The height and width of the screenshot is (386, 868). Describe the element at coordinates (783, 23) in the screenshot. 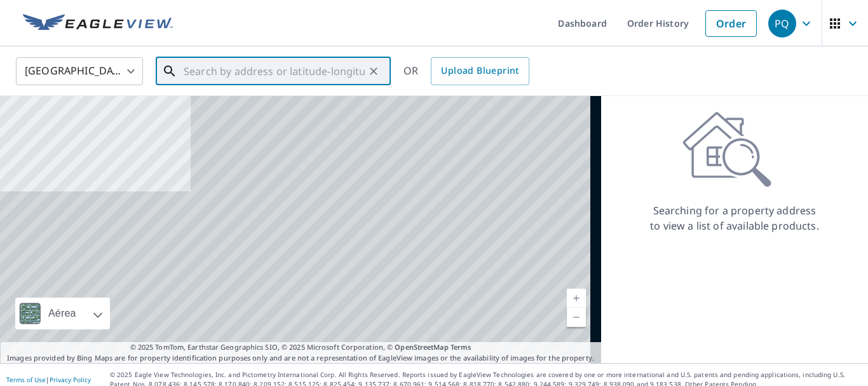

I see `div: PQ` at that location.